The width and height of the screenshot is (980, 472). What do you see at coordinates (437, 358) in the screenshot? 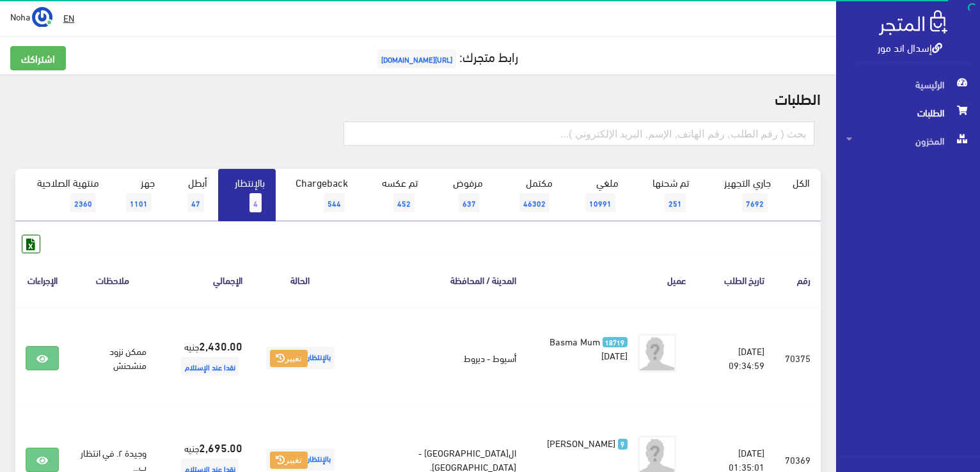
I see `td: أسيوط - ديروط` at bounding box center [437, 358].